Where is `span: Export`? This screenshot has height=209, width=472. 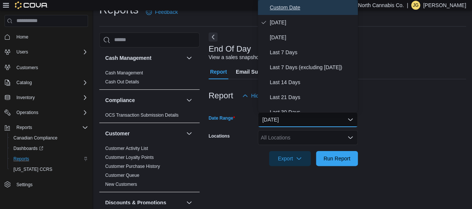 span: Export is located at coordinates (290, 158).